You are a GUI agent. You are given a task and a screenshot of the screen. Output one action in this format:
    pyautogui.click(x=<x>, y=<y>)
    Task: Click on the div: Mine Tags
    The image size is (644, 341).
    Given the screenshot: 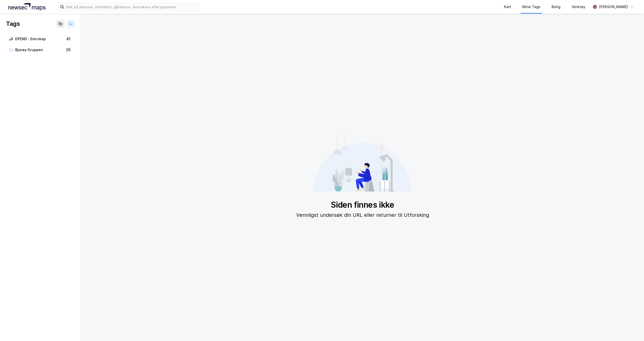 What is the action you would take?
    pyautogui.click(x=531, y=7)
    